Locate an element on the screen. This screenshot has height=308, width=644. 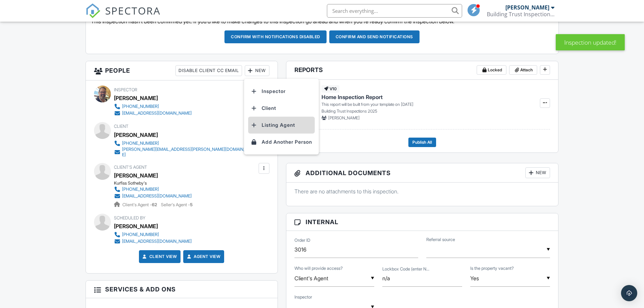
span: Client's Agent - is located at coordinates (140, 204).